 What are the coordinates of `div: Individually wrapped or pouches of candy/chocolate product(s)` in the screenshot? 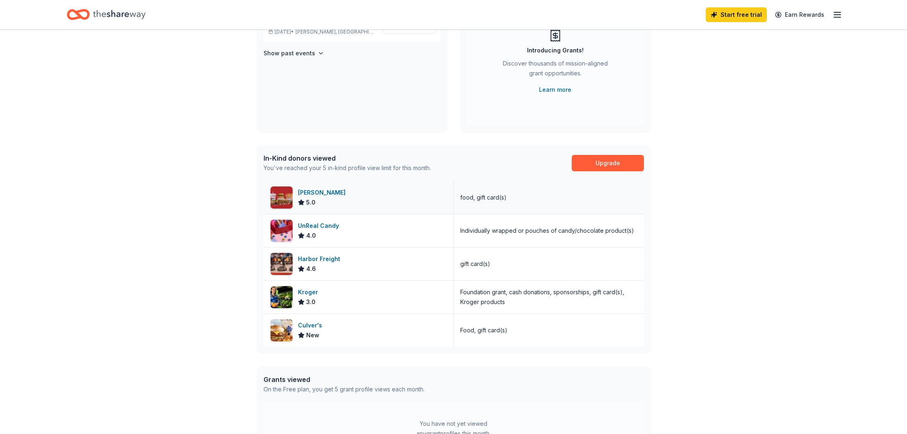 It's located at (547, 231).